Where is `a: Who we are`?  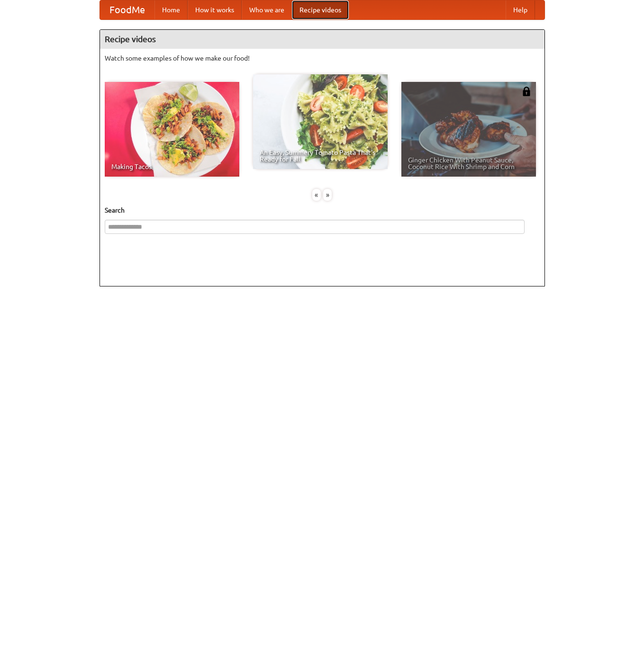 a: Who we are is located at coordinates (266, 10).